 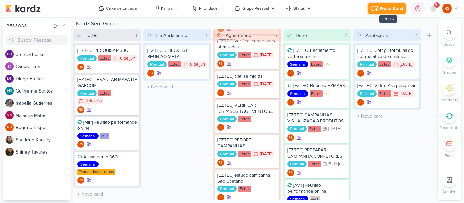 What do you see at coordinates (449, 72) in the screenshot?
I see `p: Grupos` at bounding box center [449, 72].